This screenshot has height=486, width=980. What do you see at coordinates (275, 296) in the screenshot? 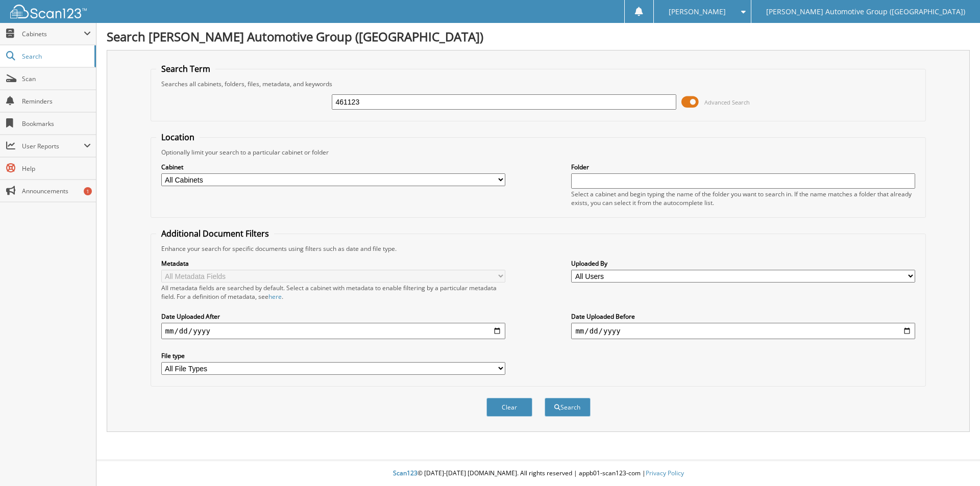
I see `a: here` at bounding box center [275, 296].